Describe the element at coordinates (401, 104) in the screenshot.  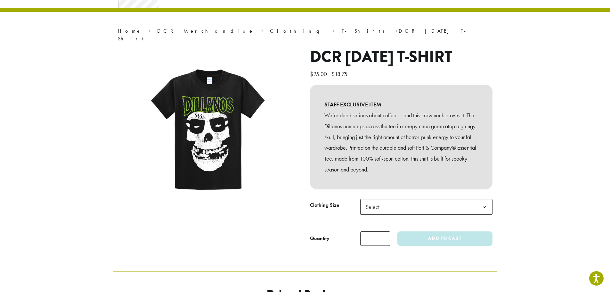
I see `b: STAFF EXCLUSIVE ITEM` at that location.